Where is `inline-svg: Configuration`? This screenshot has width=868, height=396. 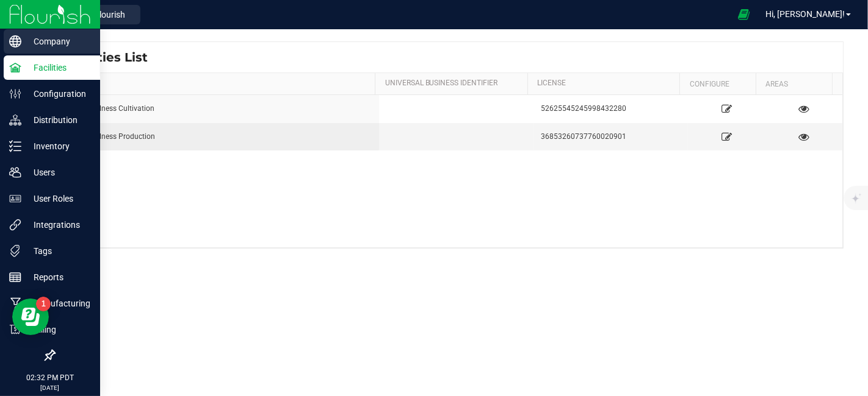
inline-svg: Configuration is located at coordinates (16, 94).